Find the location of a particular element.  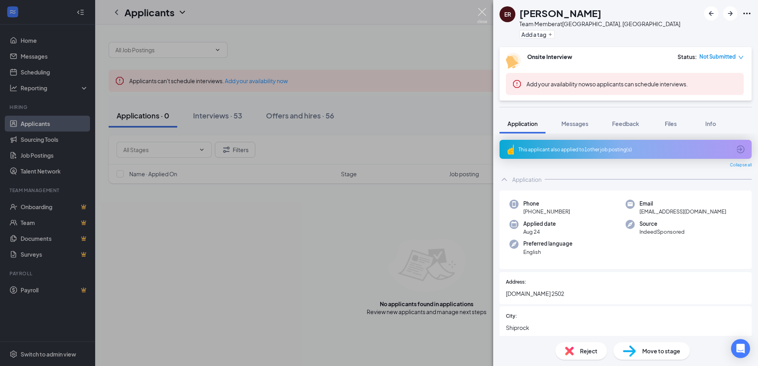

svg: Ellipses is located at coordinates (747, 13).